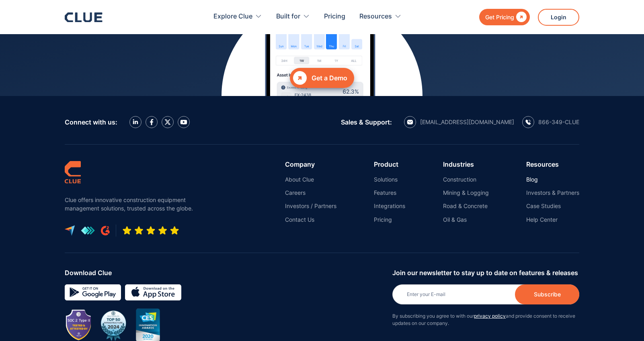 This screenshot has height=341, width=644. Describe the element at coordinates (390, 164) in the screenshot. I see `div: Product` at that location.